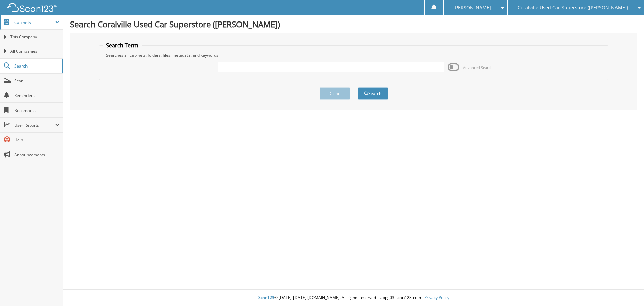 The width and height of the screenshot is (644, 306). Describe the element at coordinates (37, 81) in the screenshot. I see `span: Scan` at that location.